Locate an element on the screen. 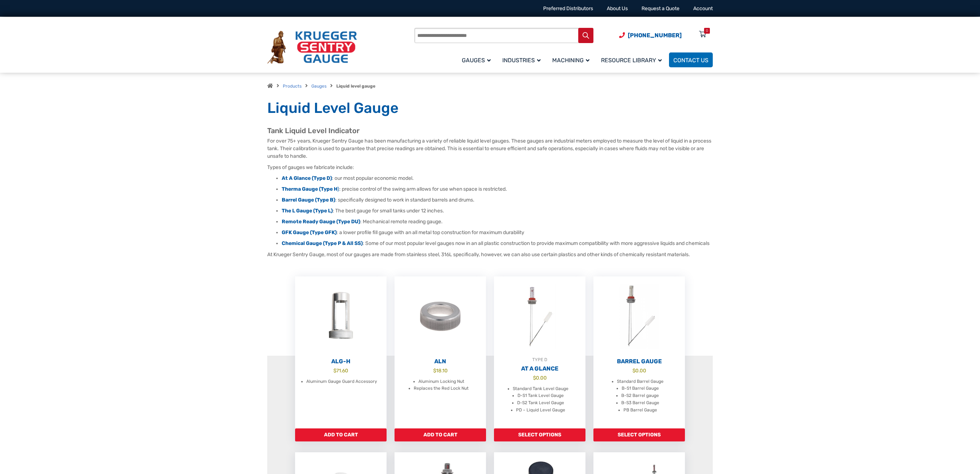 Image resolution: width=980 pixels, height=474 pixels. bdi: 71.60 is located at coordinates (340, 370).